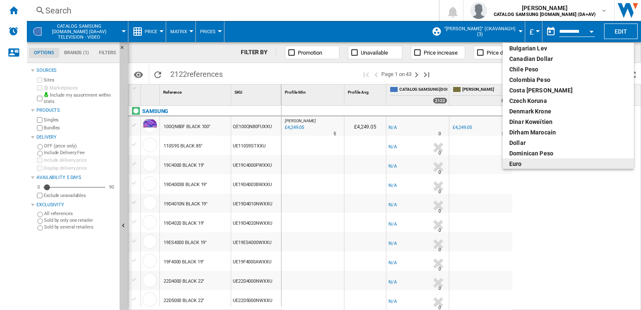  Describe the element at coordinates (568, 132) in the screenshot. I see `div: dirham marocain` at that location.